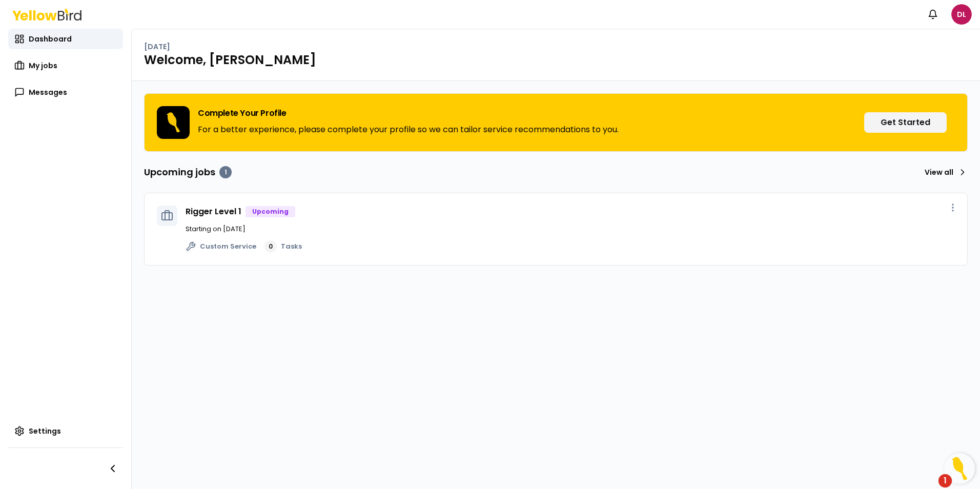 Image resolution: width=980 pixels, height=489 pixels. Describe the element at coordinates (270, 212) in the screenshot. I see `div: Upcoming` at that location.